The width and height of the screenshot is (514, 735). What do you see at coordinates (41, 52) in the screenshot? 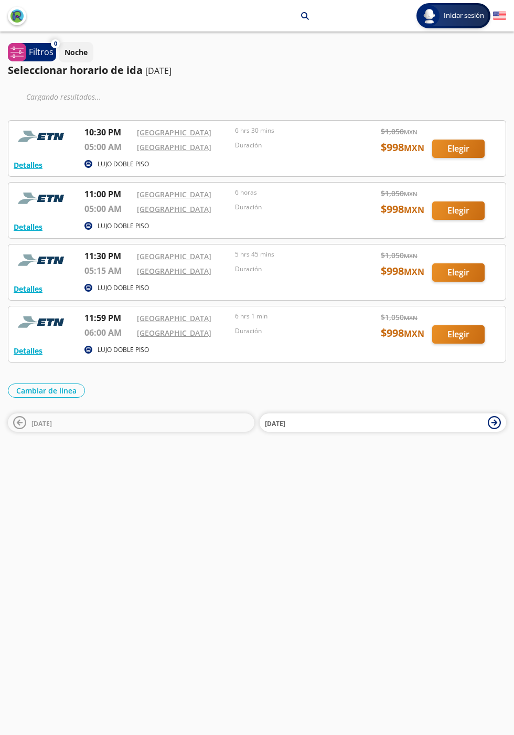
I see `p: Filtros` at bounding box center [41, 52].